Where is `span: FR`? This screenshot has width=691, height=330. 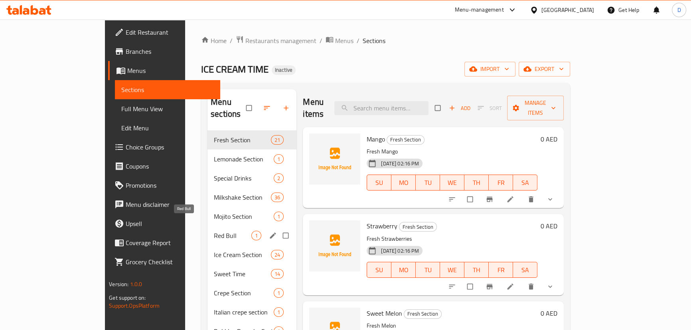
span: FR is located at coordinates (501, 183).